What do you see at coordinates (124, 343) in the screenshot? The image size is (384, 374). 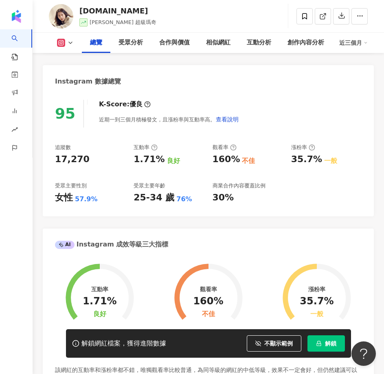 I see `div: 解鎖網紅檔案，獲得進階數據` at bounding box center [124, 343].